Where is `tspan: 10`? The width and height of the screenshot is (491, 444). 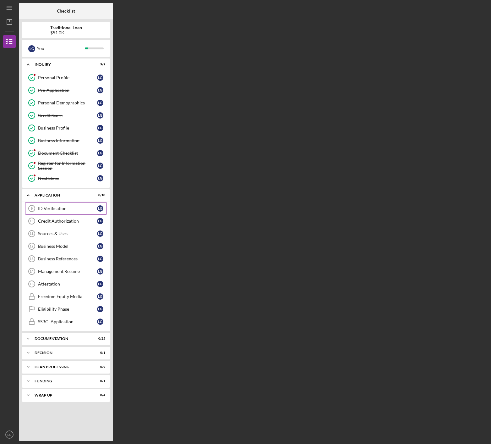
tspan: 10 is located at coordinates (31, 221).